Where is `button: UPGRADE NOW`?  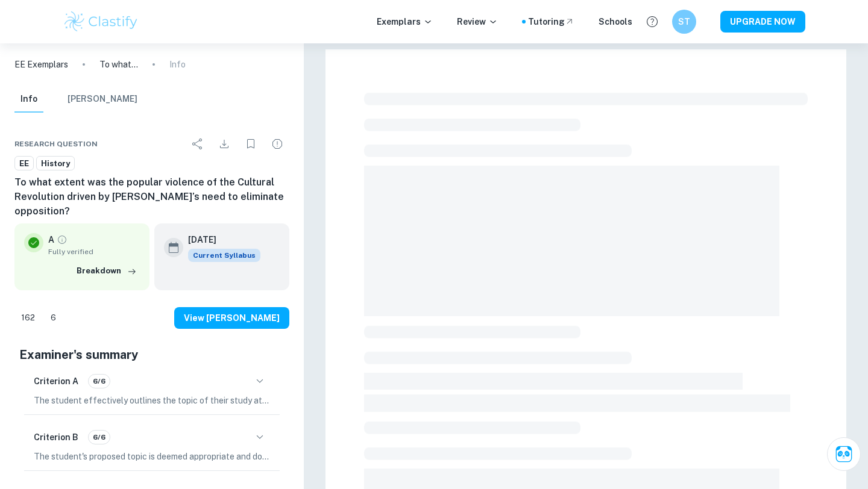
button: UPGRADE NOW is located at coordinates (762, 21).